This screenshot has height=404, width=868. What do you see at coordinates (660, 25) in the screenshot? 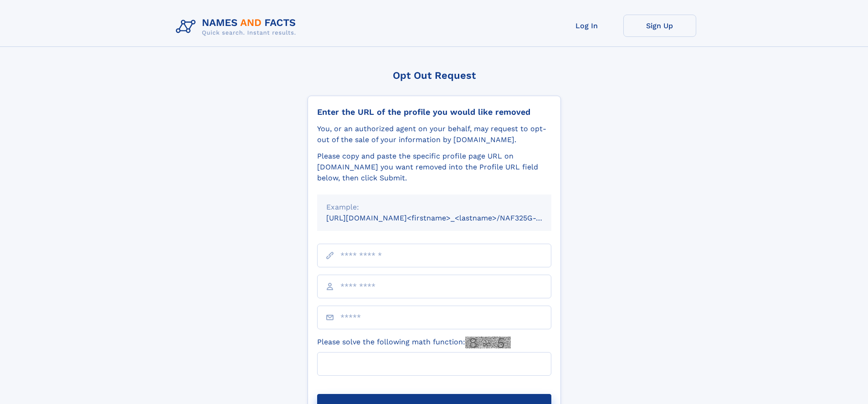
I see `a: Sign Up` at bounding box center [660, 25].